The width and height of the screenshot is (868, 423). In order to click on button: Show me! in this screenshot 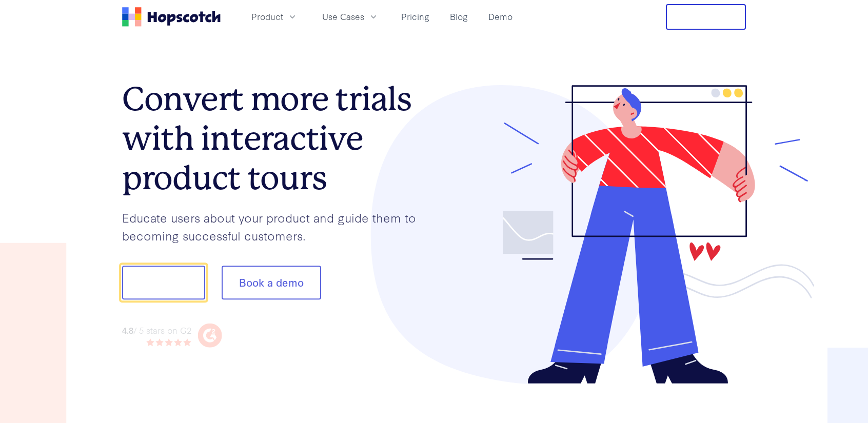, I will do `click(164, 283)`.